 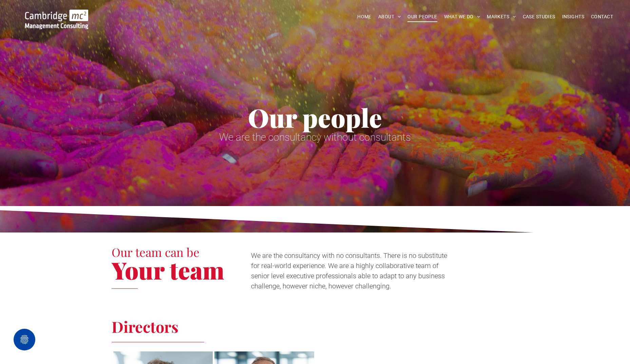 What do you see at coordinates (422, 17) in the screenshot?
I see `a: OUR PEOPLE` at bounding box center [422, 17].